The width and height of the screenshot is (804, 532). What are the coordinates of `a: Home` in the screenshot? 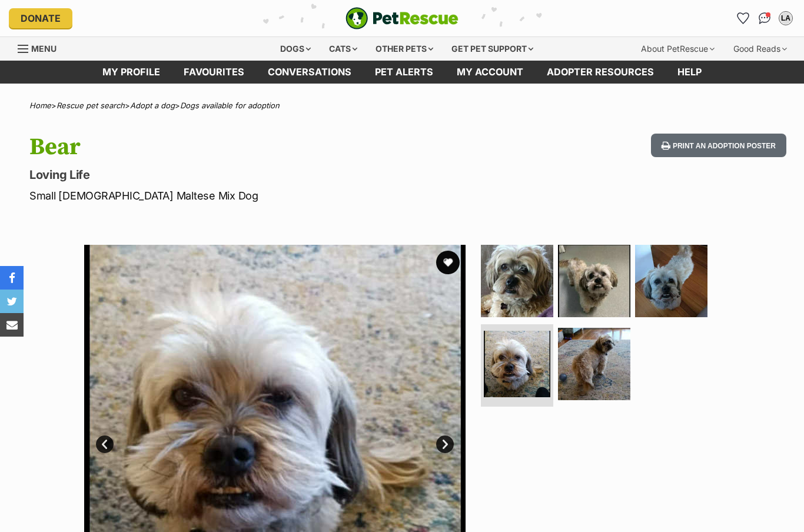 It's located at (40, 106).